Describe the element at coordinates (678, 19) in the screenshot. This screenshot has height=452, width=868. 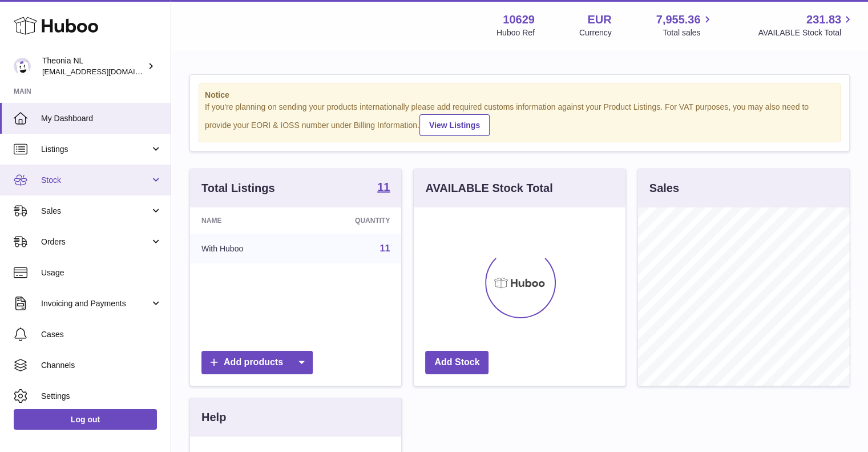
I see `span: 7,955.36` at that location.